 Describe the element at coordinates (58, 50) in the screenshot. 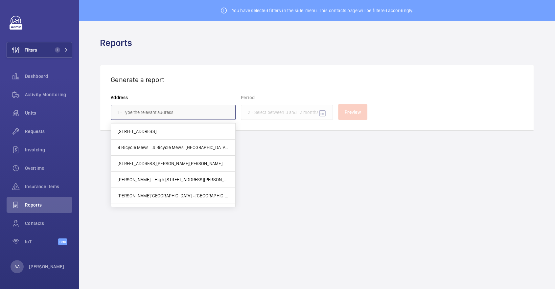

I see `span: 1` at that location.